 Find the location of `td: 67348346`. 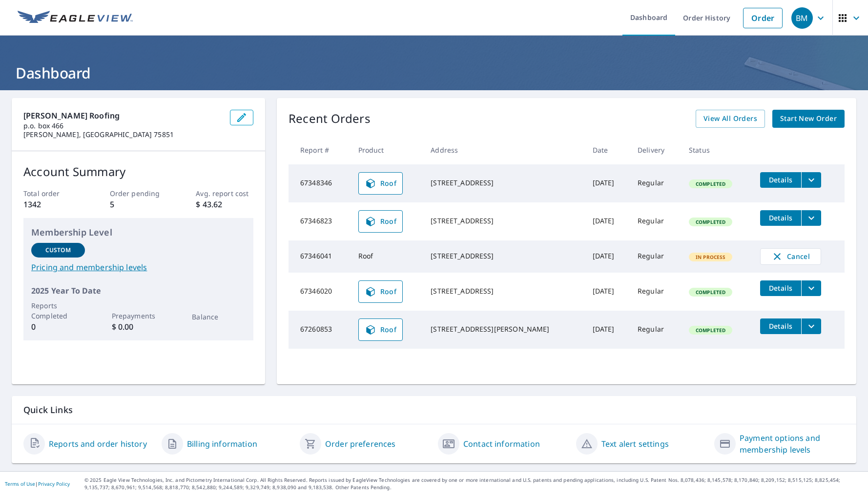

td: 67348346 is located at coordinates (319, 183).